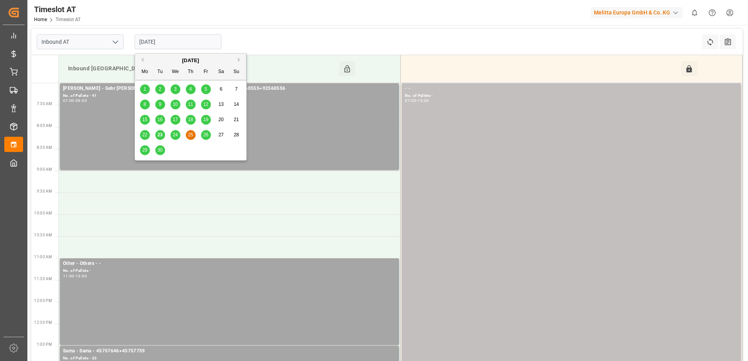  Describe the element at coordinates (141, 60) in the screenshot. I see `button: Previous Month` at that location.